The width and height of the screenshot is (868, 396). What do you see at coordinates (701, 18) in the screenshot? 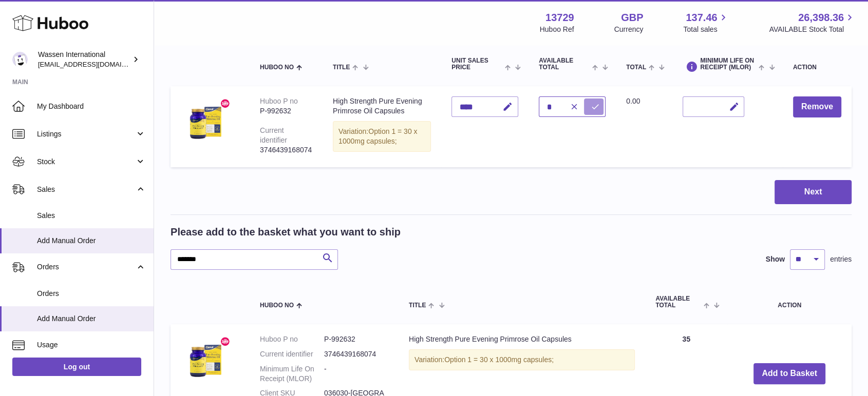
I see `span: 137.46` at bounding box center [701, 18].